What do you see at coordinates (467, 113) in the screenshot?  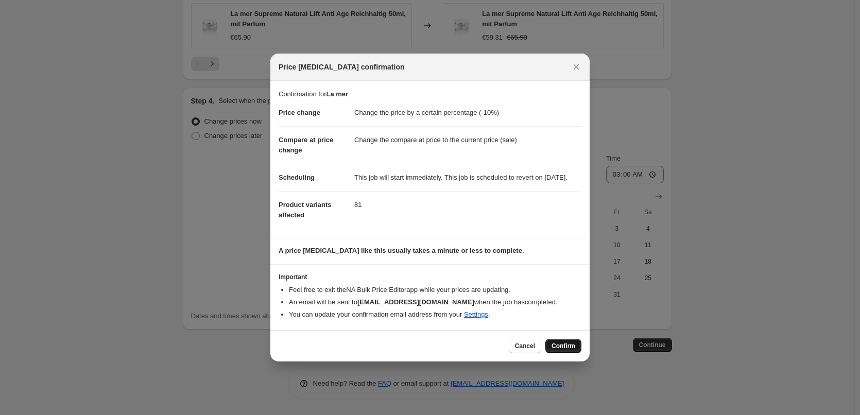 I see `dd: Change the price by a certain percentage (-10%)` at bounding box center [467, 113].